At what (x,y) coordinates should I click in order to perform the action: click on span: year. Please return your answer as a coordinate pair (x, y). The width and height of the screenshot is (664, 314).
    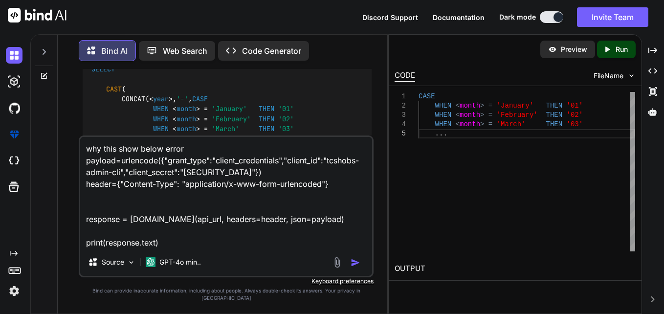
    Looking at the image, I should click on (161, 99).